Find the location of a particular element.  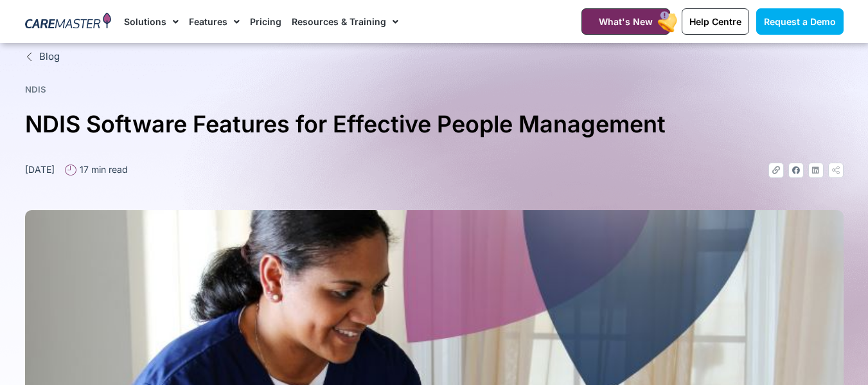

span: Help Centre is located at coordinates (715, 21).